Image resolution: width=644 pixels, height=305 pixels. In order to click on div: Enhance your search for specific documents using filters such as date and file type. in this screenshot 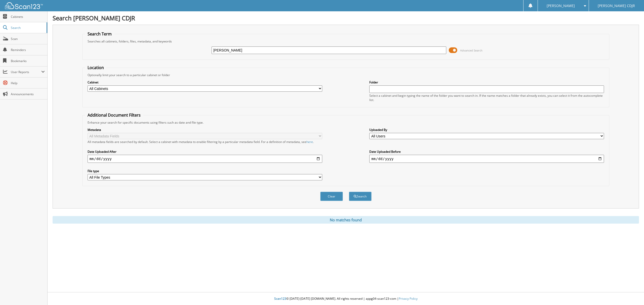, I will do `click(346, 122)`.